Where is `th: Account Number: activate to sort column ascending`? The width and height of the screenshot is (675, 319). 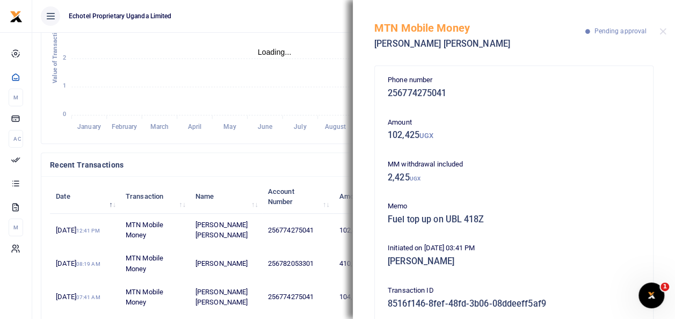
th: Account Number: activate to sort column ascending is located at coordinates (297, 197).